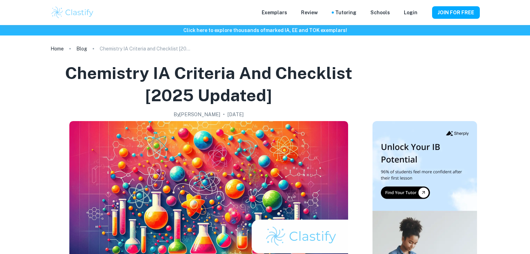 The width and height of the screenshot is (530, 254). Describe the element at coordinates (380, 13) in the screenshot. I see `a: Schools` at that location.